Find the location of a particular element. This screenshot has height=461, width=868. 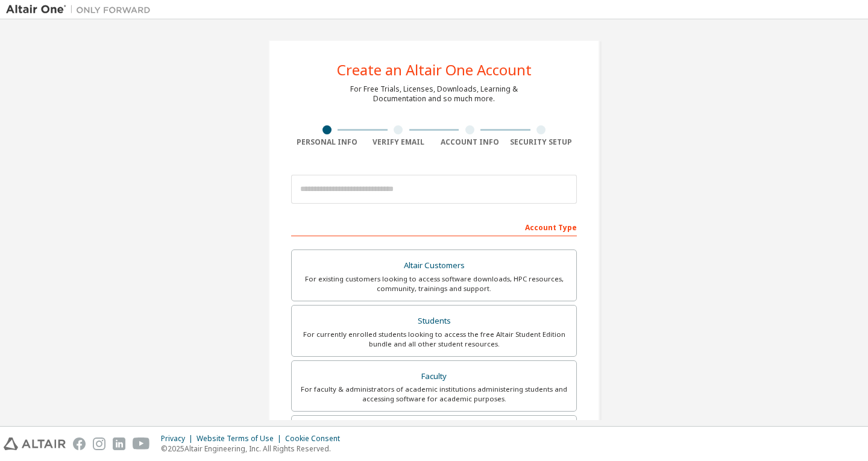

div: Account Info is located at coordinates (469, 143).